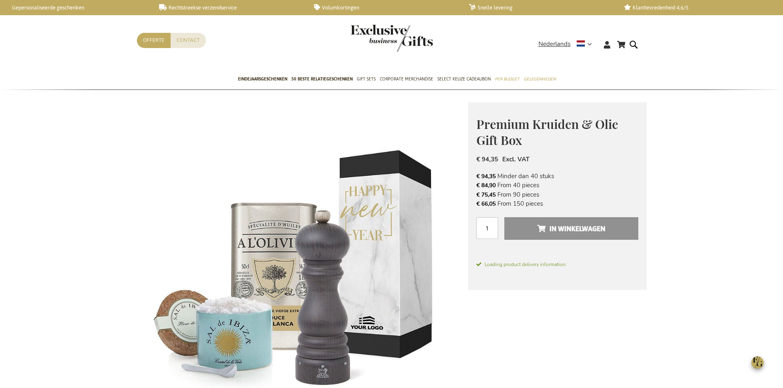  I want to click on a: Rechtstreekse verzendservice, so click(230, 7).